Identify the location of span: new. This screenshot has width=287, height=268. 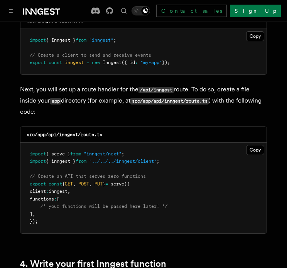
(96, 62).